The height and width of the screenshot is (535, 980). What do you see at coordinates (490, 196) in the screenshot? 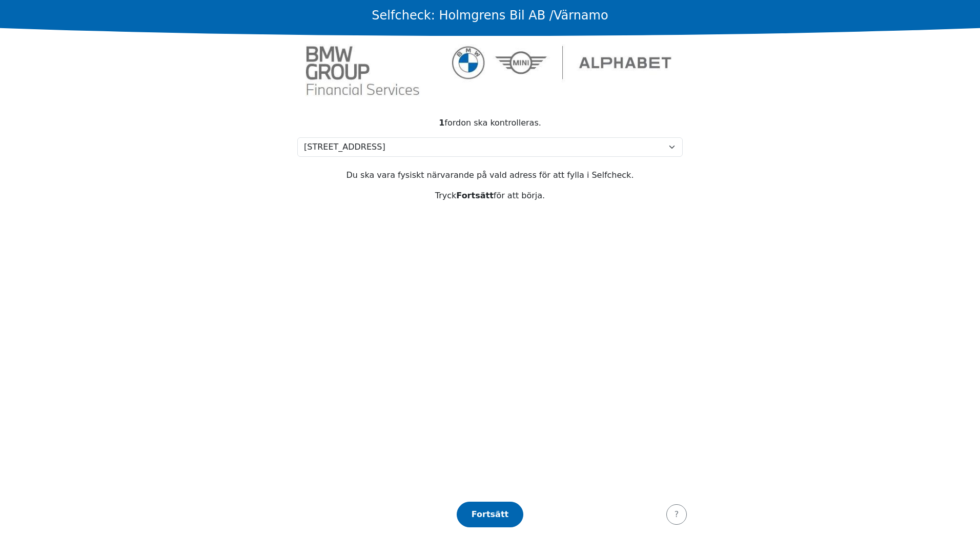
I see `p: Tryck för att börja.` at bounding box center [490, 196].